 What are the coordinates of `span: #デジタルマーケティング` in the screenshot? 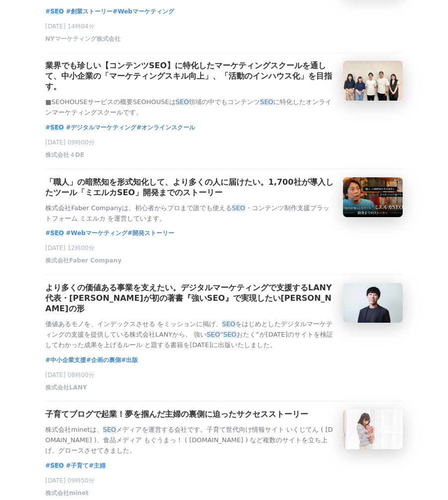 It's located at (101, 127).